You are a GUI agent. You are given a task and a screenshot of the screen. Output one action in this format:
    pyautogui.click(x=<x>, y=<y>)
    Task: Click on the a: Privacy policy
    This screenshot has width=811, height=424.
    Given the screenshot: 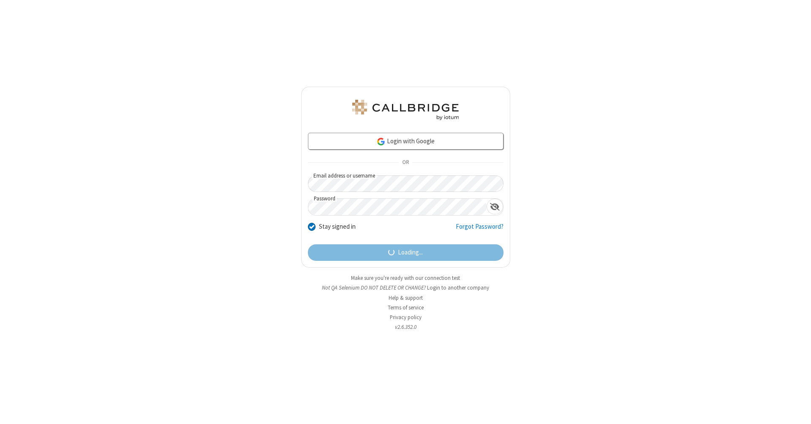 What is the action you would take?
    pyautogui.click(x=406, y=317)
    